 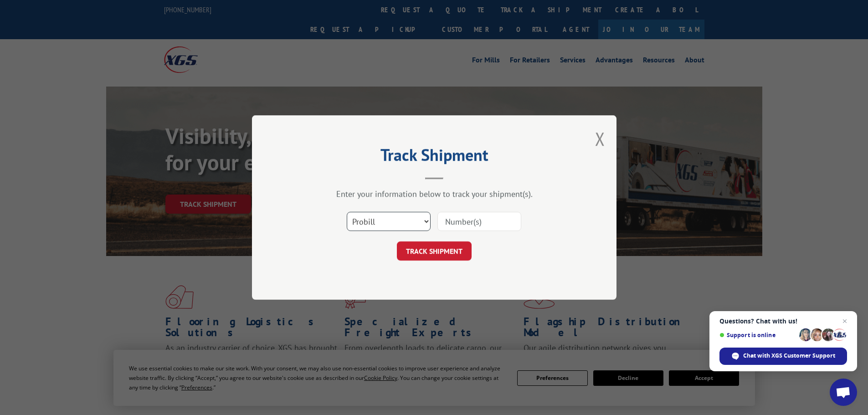 I want to click on button: TRACK SHIPMENT, so click(x=434, y=251).